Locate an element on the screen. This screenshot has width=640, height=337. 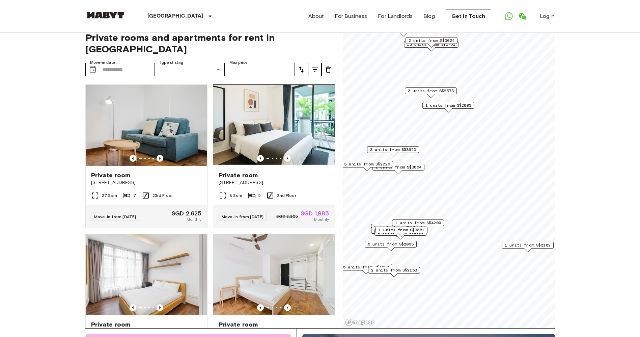
span: 2 units from S$2342 is located at coordinates (397, 227).